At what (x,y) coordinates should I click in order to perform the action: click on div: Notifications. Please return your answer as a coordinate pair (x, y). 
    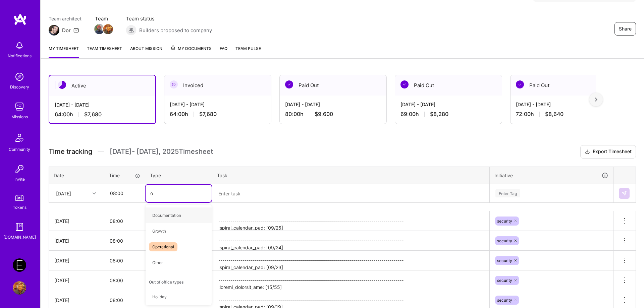
    Looking at the image, I should click on (20, 56).